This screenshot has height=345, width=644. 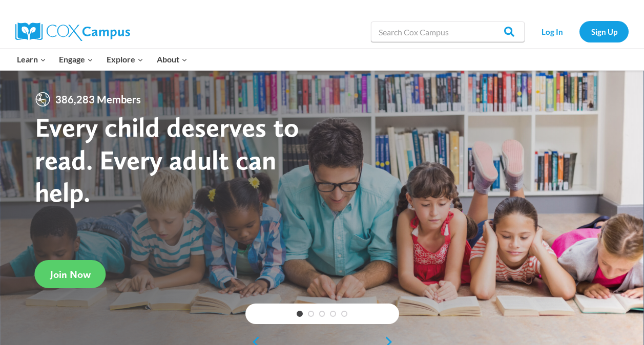 What do you see at coordinates (73, 32) in the screenshot?
I see `img: Cox Campus` at bounding box center [73, 32].